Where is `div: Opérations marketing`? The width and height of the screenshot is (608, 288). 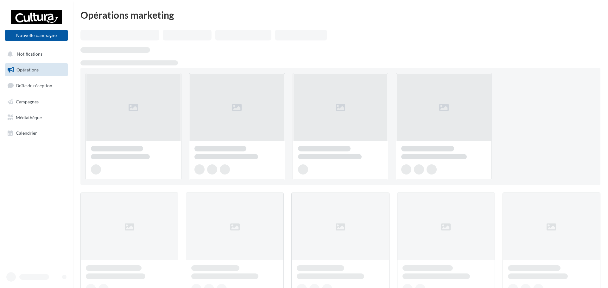
div: Opérations marketing is located at coordinates (340, 15).